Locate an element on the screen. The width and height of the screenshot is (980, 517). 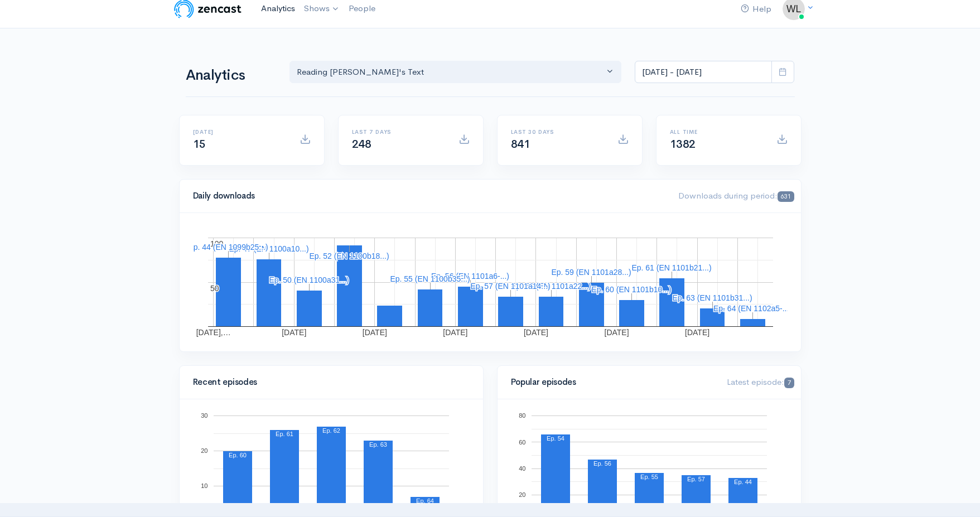
text: 60 is located at coordinates (522, 441).